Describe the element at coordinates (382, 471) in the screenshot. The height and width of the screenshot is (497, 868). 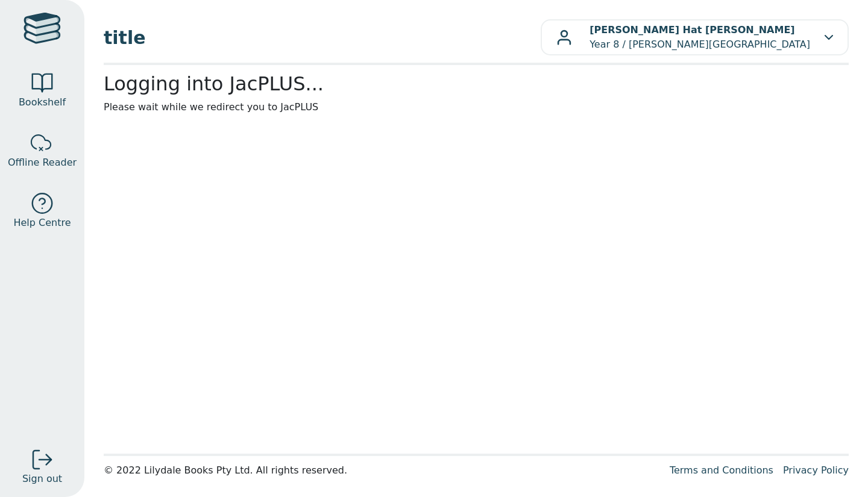
I see `div: © 2022 Lilydale Books Pty Ltd. All rights reserved.` at that location.